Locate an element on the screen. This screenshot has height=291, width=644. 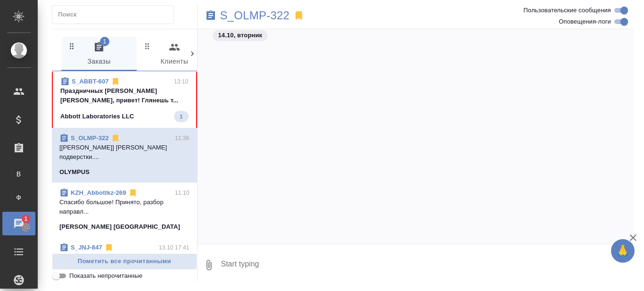
p: S_OLMP-322 is located at coordinates (255, 15).